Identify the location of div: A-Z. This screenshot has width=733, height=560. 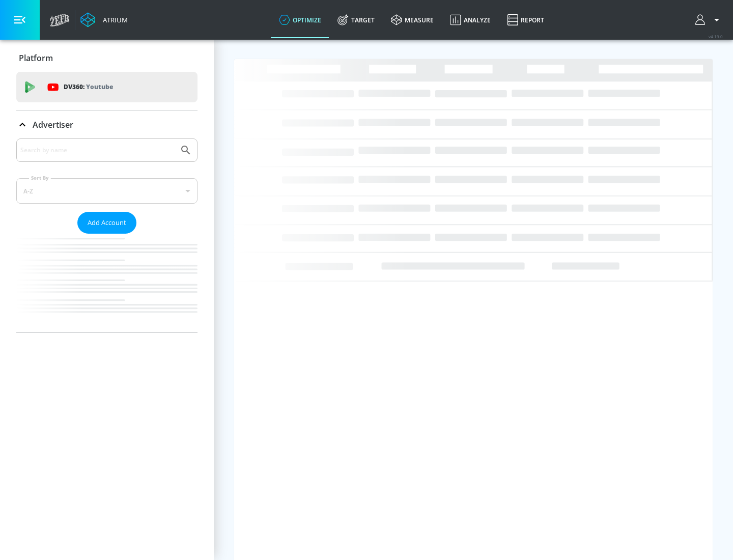
(107, 191).